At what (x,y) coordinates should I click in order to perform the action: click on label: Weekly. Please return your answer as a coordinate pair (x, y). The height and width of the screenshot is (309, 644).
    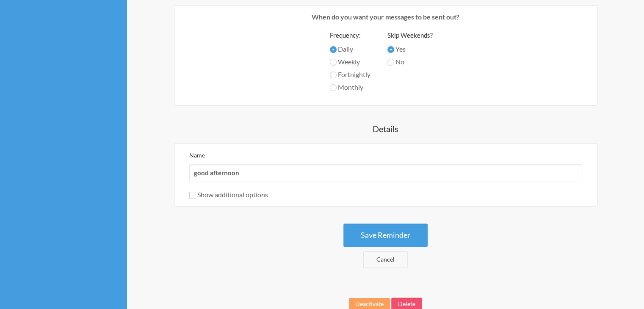
    Looking at the image, I should click on (350, 62).